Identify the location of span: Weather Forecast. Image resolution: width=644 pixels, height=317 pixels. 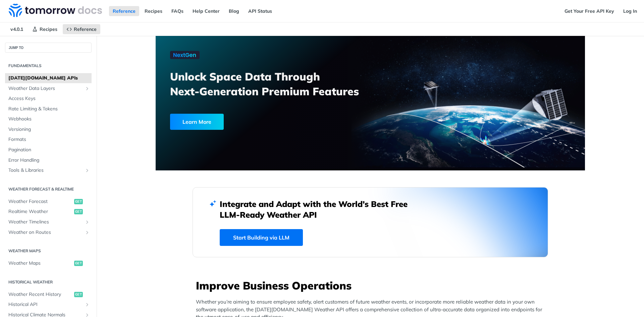
(40, 202).